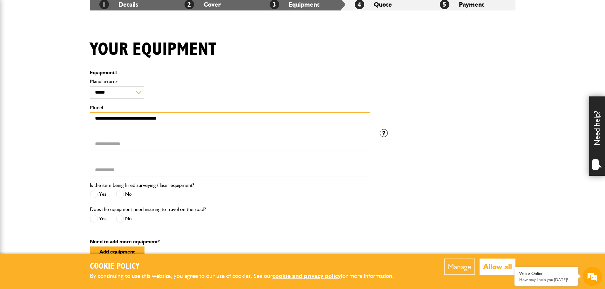 This screenshot has height=289, width=605. What do you see at coordinates (116, 72) in the screenshot?
I see `span: 1` at bounding box center [116, 72].